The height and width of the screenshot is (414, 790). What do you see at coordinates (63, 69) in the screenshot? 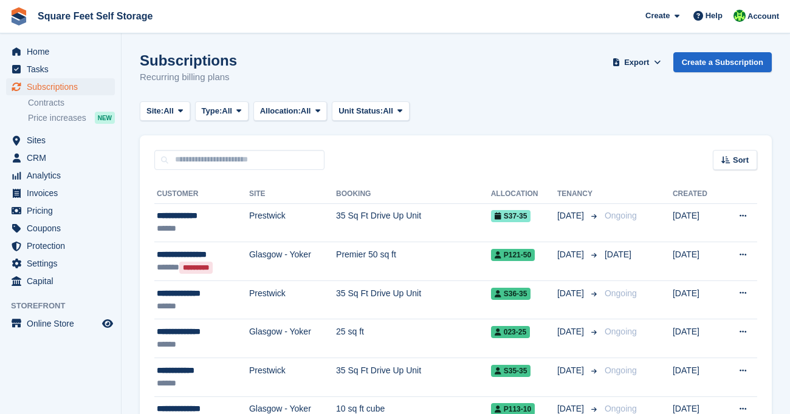
I see `span: Tasks` at bounding box center [63, 69].